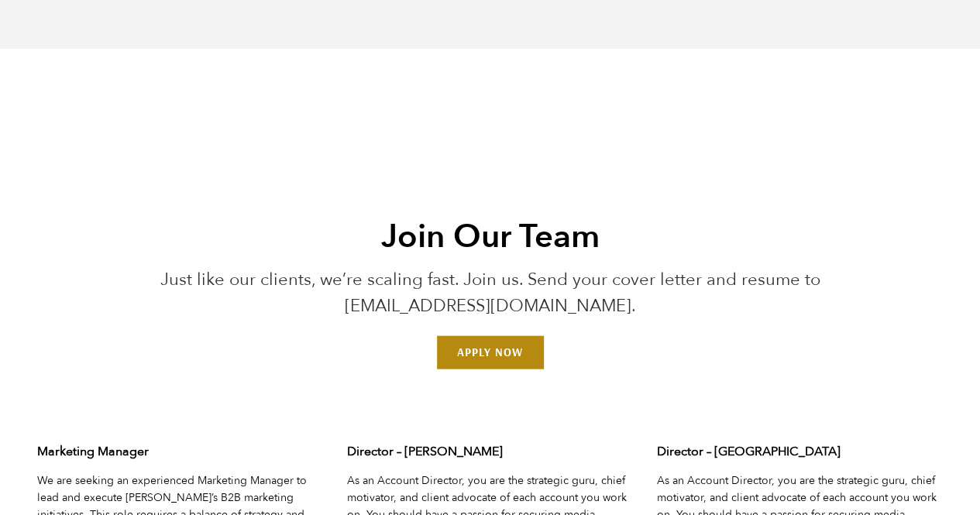  Describe the element at coordinates (490, 237) in the screenshot. I see `h2: Join Our Team` at that location.